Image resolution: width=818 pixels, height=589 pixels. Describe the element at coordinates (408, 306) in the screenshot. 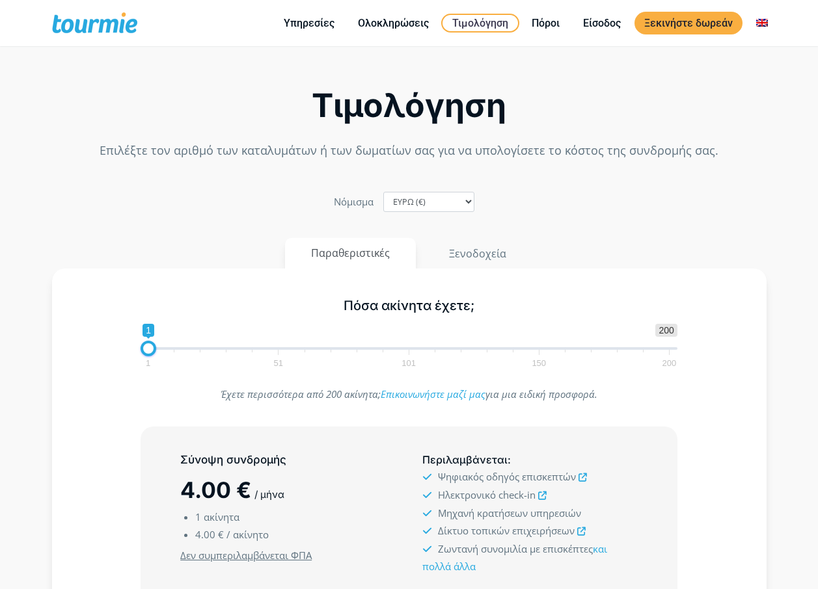

I see `h5: Πόσα ακίνητα έχετε;` at that location.